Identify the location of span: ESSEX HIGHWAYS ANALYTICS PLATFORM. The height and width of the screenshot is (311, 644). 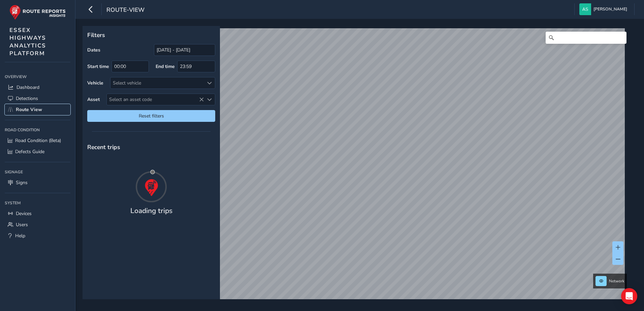
(27, 42).